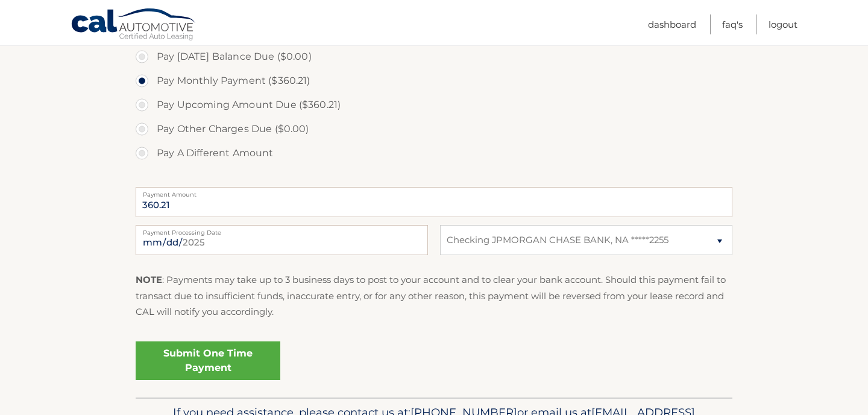  Describe the element at coordinates (434, 192) in the screenshot. I see `label: Payment Amount` at that location.